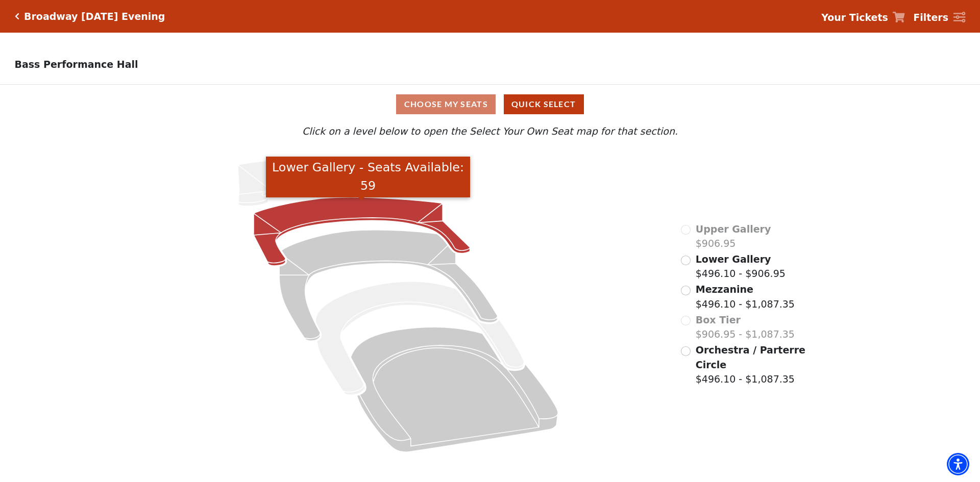 The width and height of the screenshot is (980, 482). What do you see at coordinates (931, 17) in the screenshot?
I see `strong: Filters` at bounding box center [931, 17].